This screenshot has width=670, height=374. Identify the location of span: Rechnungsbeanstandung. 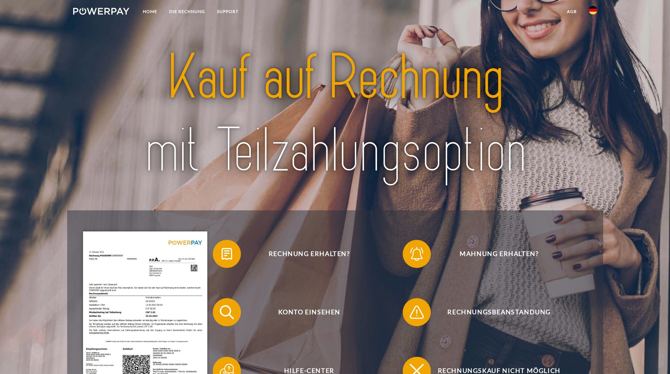
(499, 313).